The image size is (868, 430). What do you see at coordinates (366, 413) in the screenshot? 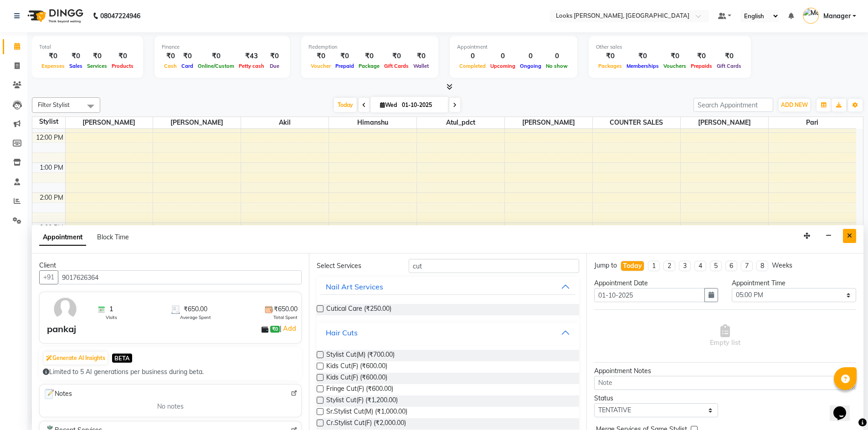
I see `span: Sr.Stylist Cut(M) (₹1,000.00)` at bounding box center [366, 413].